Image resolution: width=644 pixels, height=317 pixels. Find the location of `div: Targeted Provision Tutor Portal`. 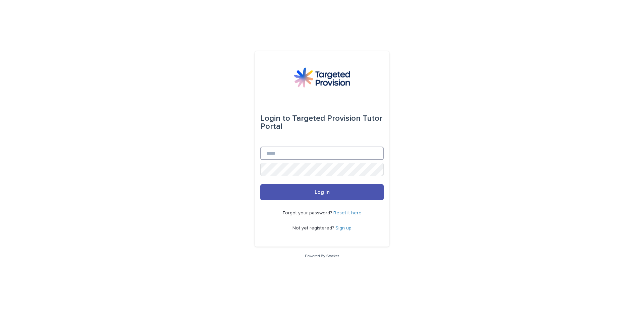

div: Targeted Provision Tutor Portal is located at coordinates (322, 122).